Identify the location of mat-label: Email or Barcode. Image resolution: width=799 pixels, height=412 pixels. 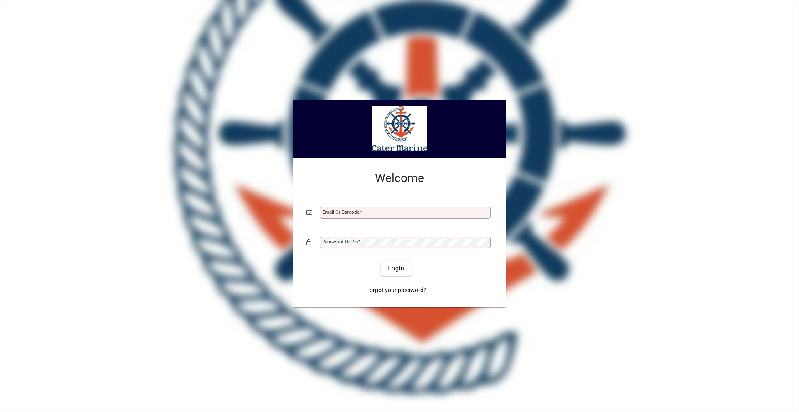
(341, 212).